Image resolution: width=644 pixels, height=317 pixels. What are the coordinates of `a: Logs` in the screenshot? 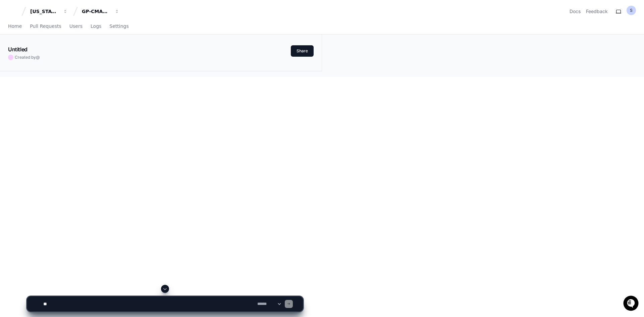 It's located at (96, 26).